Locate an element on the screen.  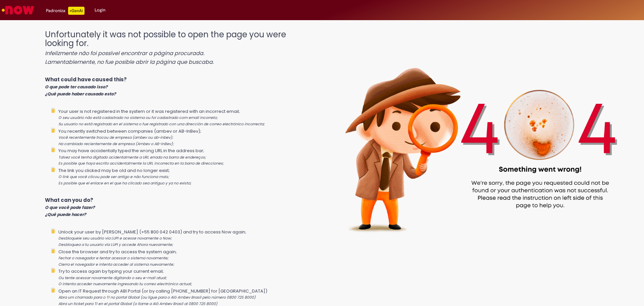
i: Lamentablemente, no fue posible abrir la página que buscaba. is located at coordinates (129, 62).